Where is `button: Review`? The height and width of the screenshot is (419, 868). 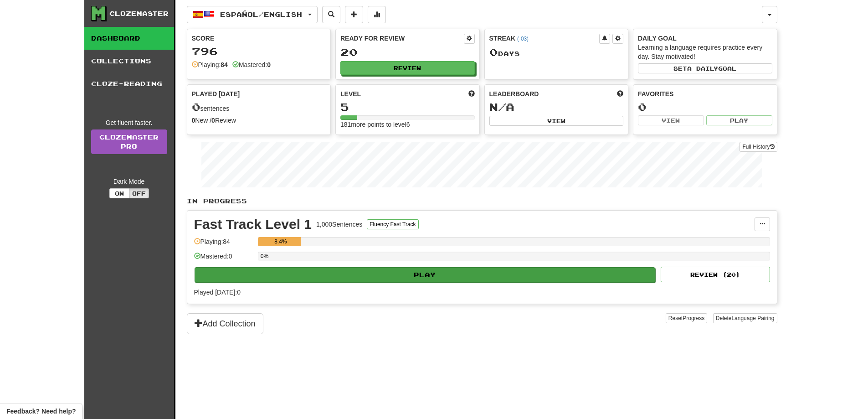 button: Review is located at coordinates (407, 68).